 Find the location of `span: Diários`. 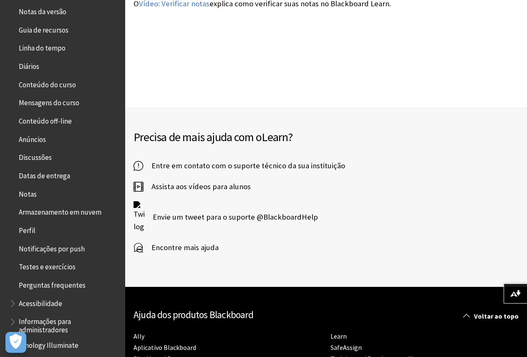

span: Diários is located at coordinates (29, 65).